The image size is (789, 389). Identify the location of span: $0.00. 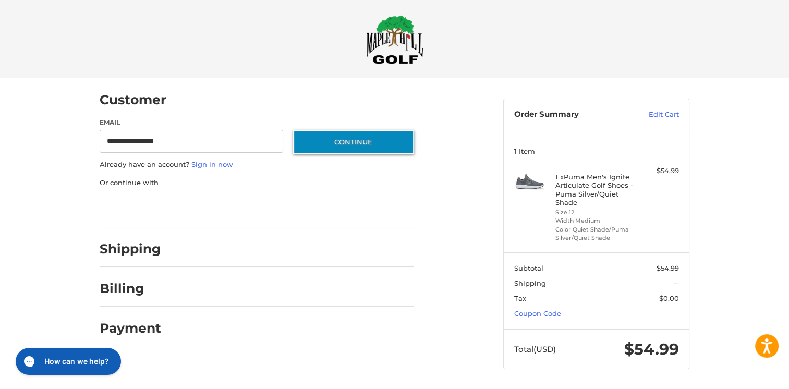
(669, 298).